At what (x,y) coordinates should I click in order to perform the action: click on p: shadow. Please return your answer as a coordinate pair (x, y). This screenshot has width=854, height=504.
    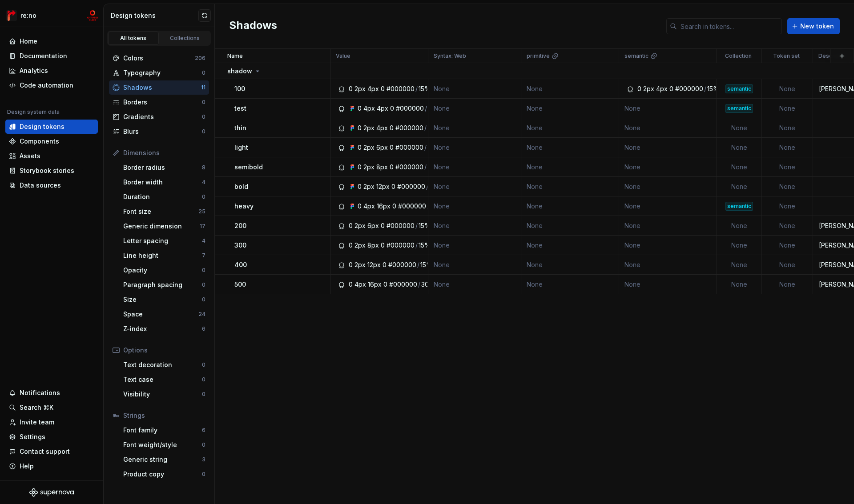
    Looking at the image, I should click on (239, 71).